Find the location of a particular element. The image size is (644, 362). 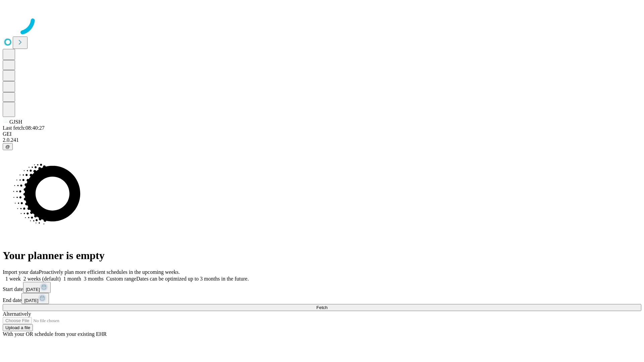

span: Fetch is located at coordinates (322, 307).